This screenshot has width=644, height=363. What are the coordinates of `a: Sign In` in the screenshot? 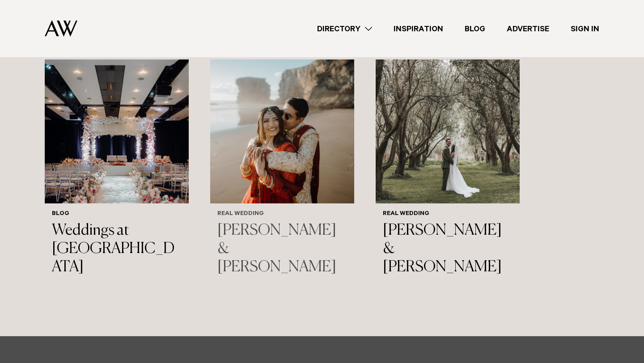 It's located at (585, 28).